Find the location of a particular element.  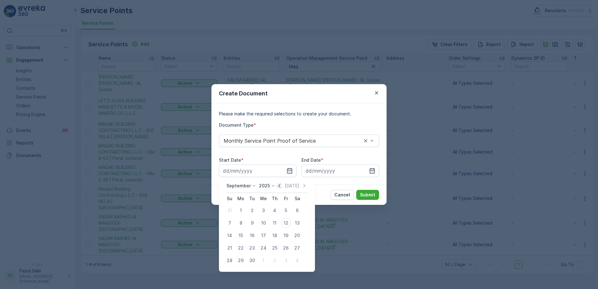

th: Sunday is located at coordinates (229, 198).